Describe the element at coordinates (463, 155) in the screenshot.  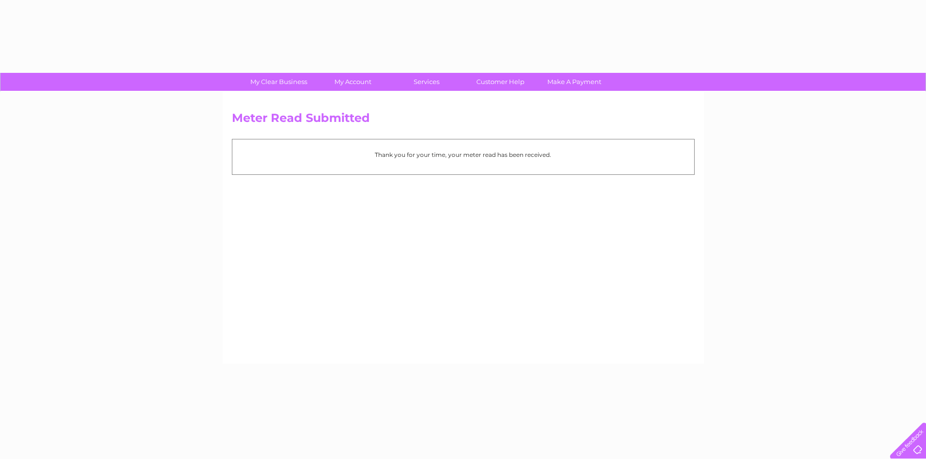
I see `p: Thank you for your time, your meter read has been received.` at that location.